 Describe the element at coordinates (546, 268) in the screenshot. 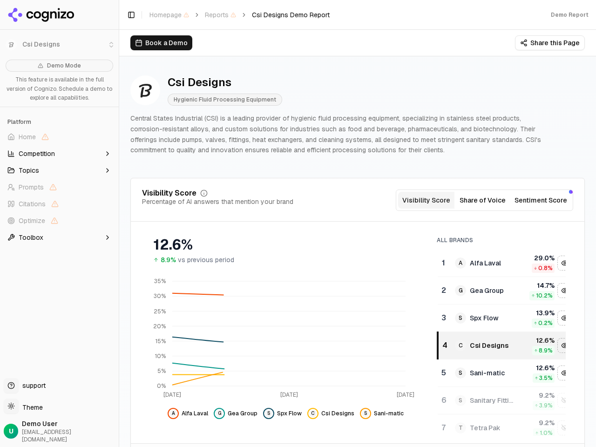

I see `span: 0.8 %` at that location.